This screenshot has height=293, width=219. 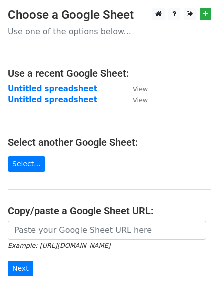 I want to click on h4: Use a recent Google Sheet:, so click(x=109, y=73).